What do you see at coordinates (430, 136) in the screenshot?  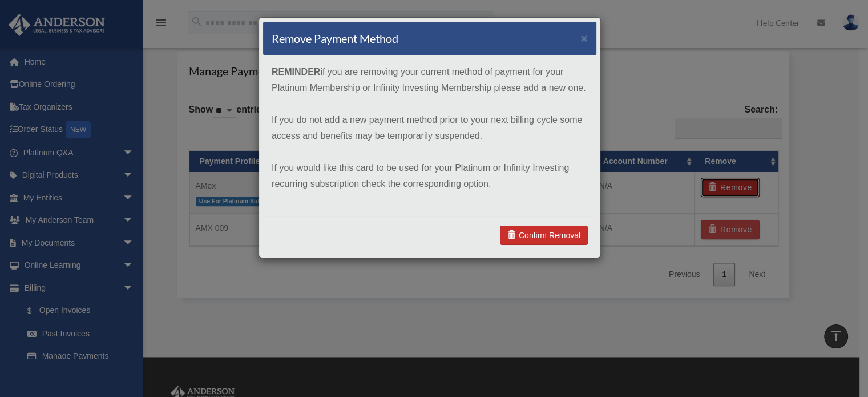 I see `div: if you are removing your current method of payment for your Platinum Membership or Infinity Inves...` at bounding box center [430, 136].